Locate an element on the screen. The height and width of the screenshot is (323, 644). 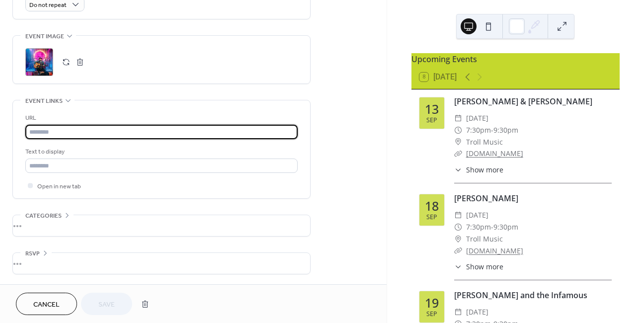
span: Open in new tab is located at coordinates (59, 186).